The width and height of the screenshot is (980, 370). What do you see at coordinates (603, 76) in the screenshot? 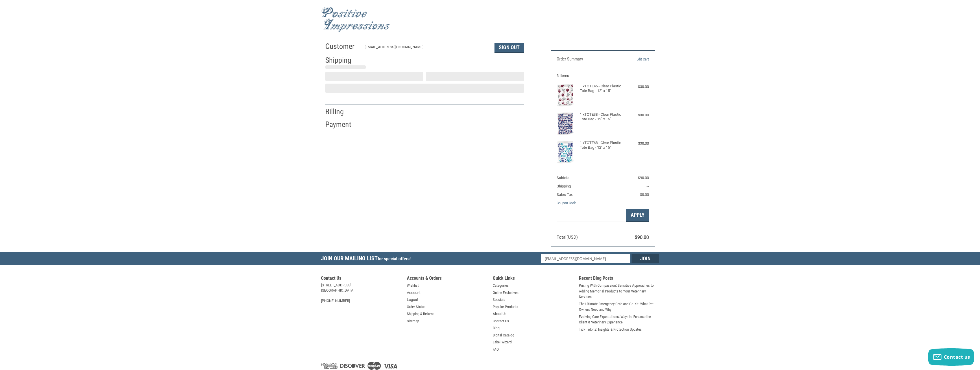
I see `h3: 3 Items` at bounding box center [603, 76].